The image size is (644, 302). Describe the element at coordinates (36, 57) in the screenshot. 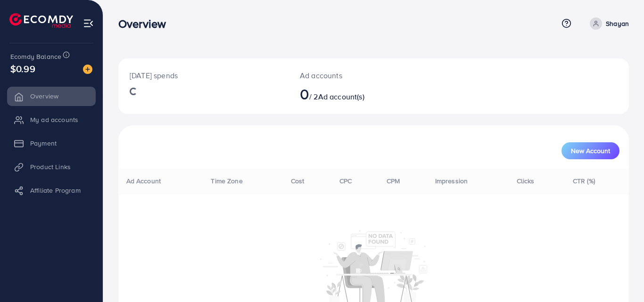

I see `span: Ecomdy Balance` at that location.